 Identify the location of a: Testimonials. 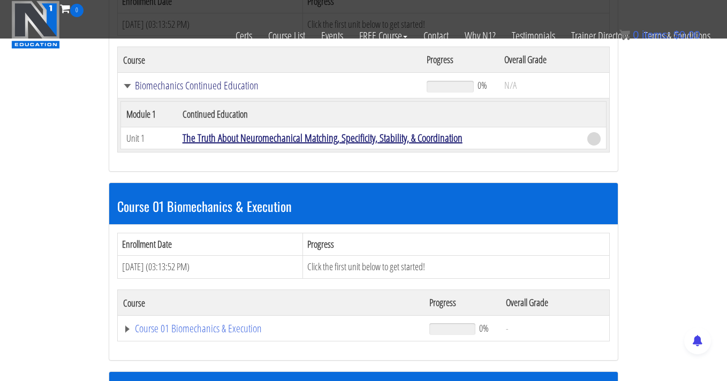
(534, 36).